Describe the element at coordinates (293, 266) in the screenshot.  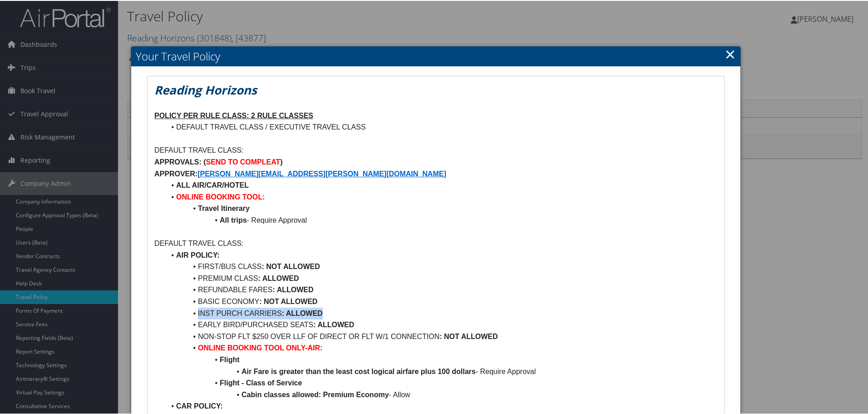
I see `strong: NOT ALLOWED` at that location.